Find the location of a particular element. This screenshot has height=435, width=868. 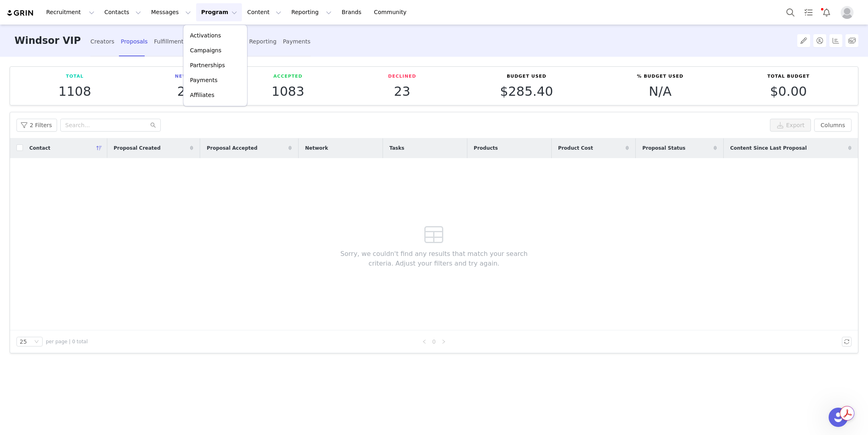

p: Total is located at coordinates (75, 77).